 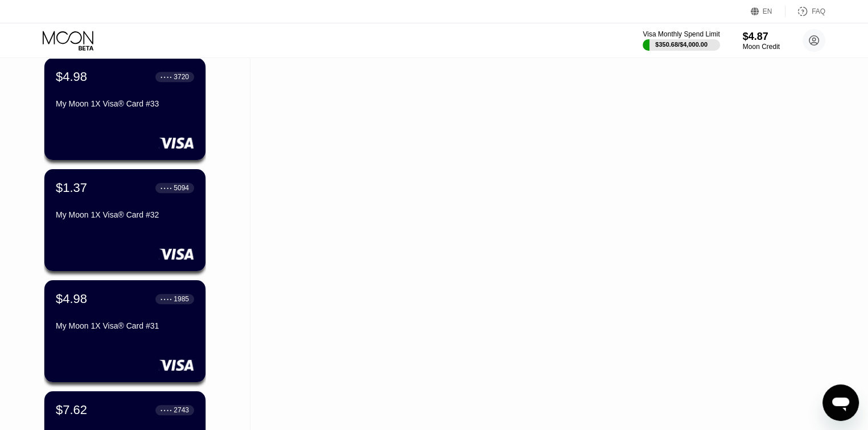 I want to click on div: $4.87Moon Credit, so click(x=762, y=41).